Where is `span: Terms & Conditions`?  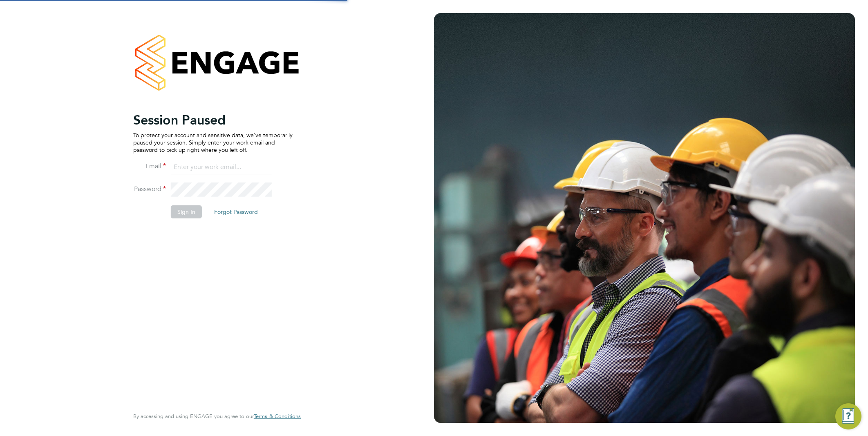 span: Terms & Conditions is located at coordinates (277, 416).